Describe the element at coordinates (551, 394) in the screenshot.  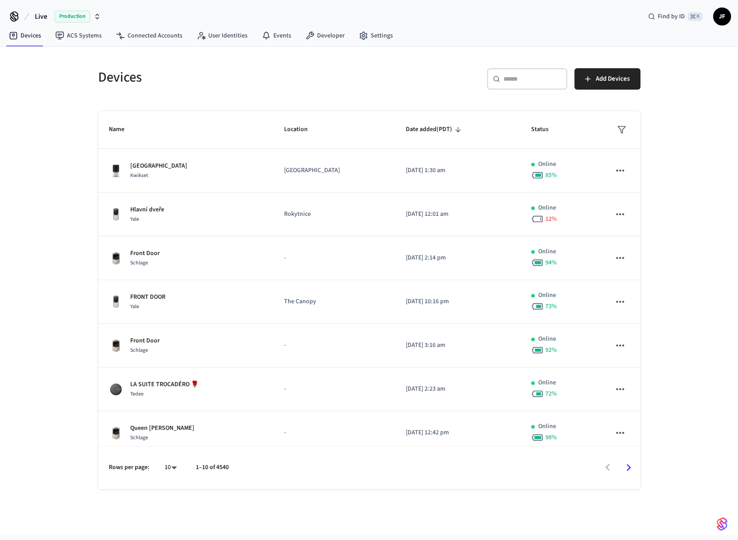
I see `span: 72 %` at that location.